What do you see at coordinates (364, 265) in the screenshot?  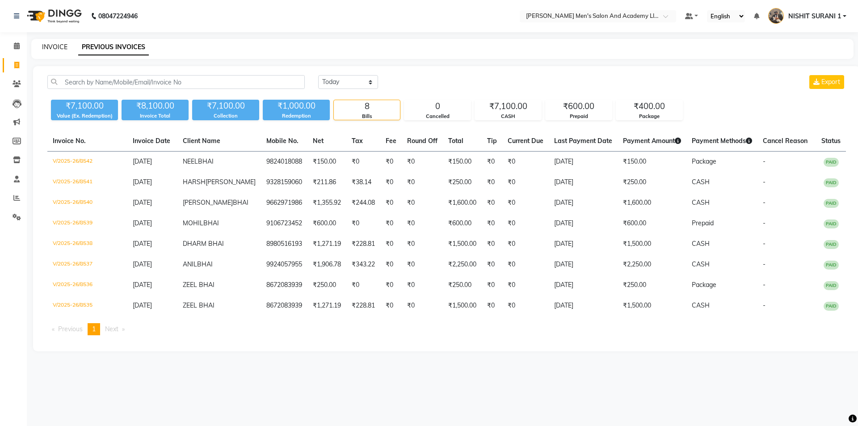 I see `td: ₹343.22` at bounding box center [364, 265].